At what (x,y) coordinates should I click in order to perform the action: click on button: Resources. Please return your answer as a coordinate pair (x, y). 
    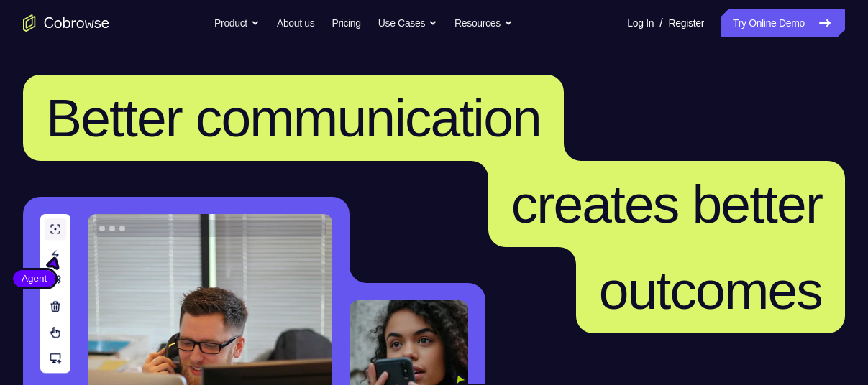
    Looking at the image, I should click on (483, 23).